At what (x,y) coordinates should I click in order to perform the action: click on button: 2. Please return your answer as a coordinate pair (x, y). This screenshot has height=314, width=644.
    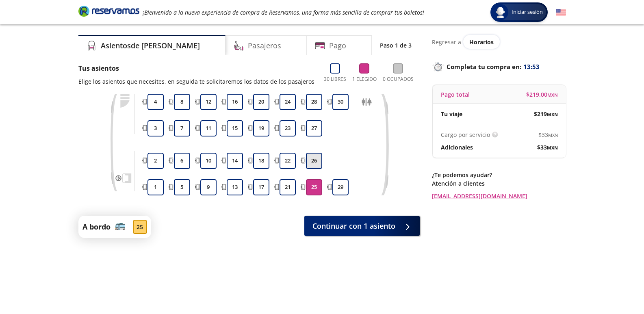
    Looking at the image, I should click on (156, 160).